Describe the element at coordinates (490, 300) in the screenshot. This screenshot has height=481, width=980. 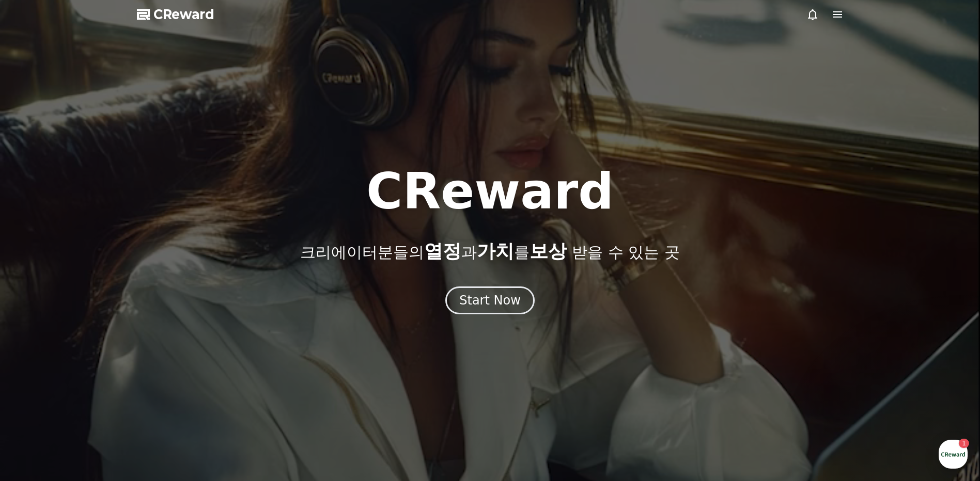
I see `button: Start Now` at that location.